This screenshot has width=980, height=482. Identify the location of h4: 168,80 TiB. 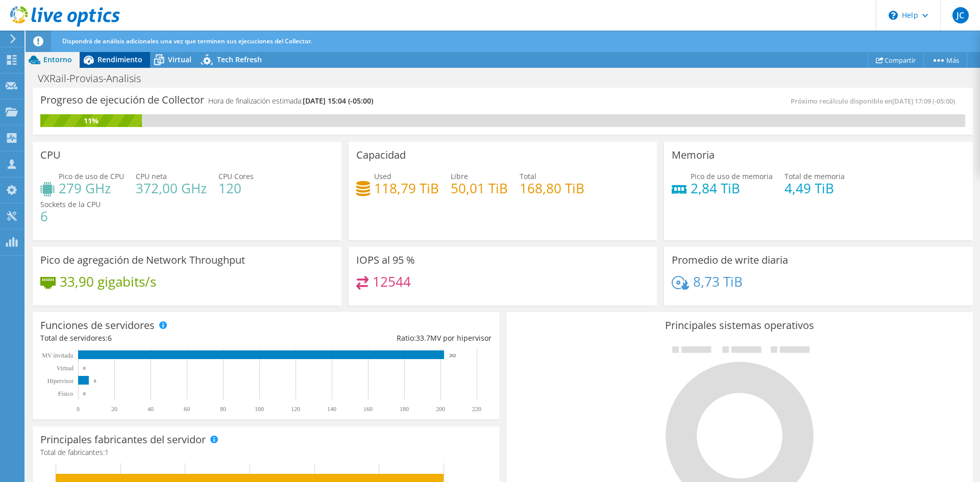
(551, 188).